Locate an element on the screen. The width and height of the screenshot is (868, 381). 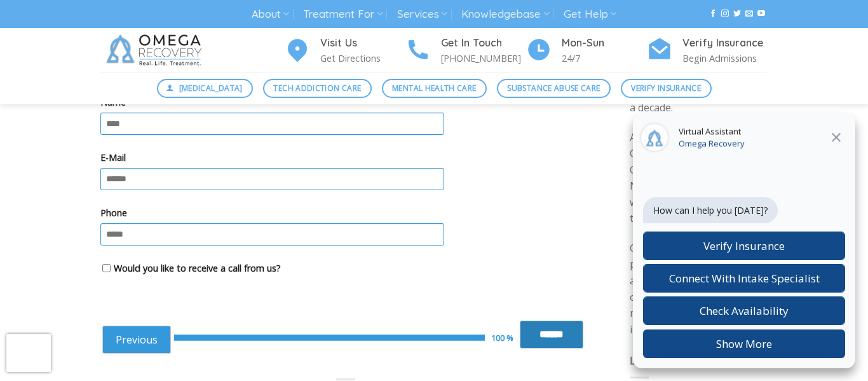
p: As a Platinum provider and Center of Excellence with Optum and honored National Provider Partner ... is located at coordinates (699, 179).